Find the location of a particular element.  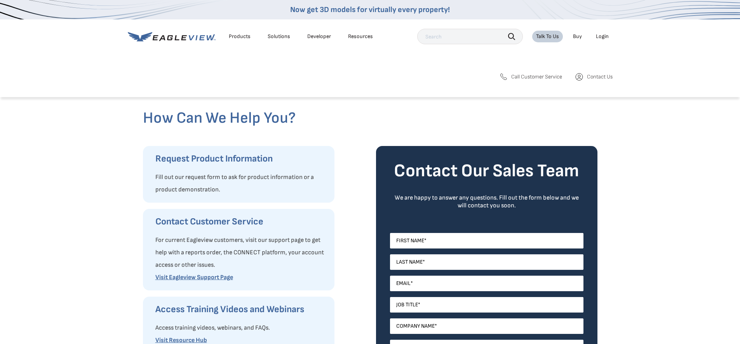

span: Call Customer Service is located at coordinates (536, 77).